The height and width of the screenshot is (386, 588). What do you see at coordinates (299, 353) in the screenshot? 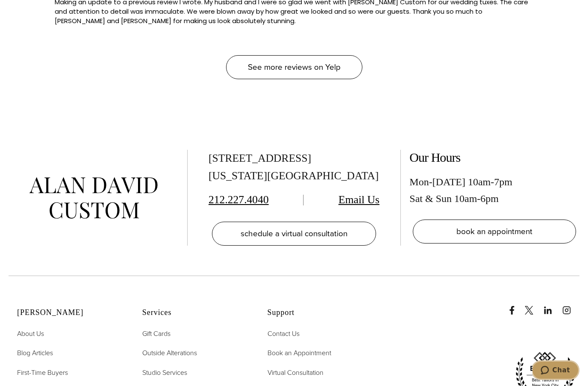
I see `span: Book an Appointment` at bounding box center [299, 353].